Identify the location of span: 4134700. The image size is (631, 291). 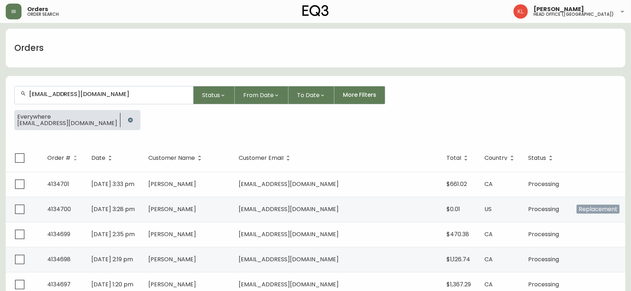
(59, 209).